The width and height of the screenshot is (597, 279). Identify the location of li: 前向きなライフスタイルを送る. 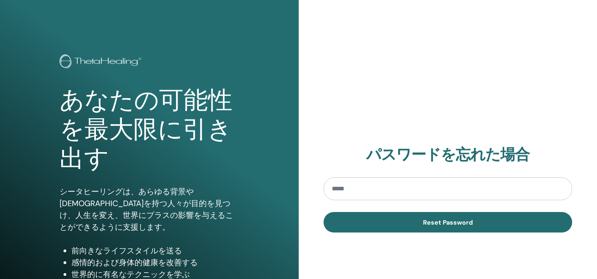
(155, 251).